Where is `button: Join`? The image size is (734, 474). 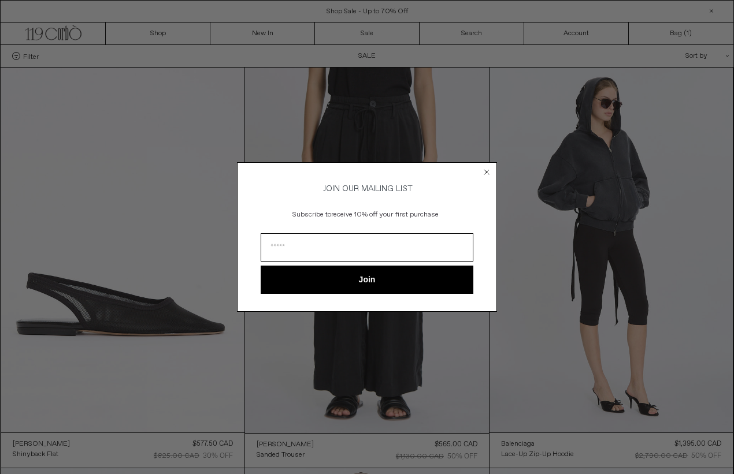
button: Join is located at coordinates (367, 280).